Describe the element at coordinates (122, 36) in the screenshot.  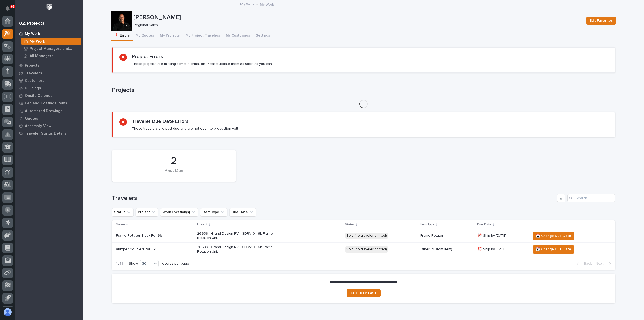
I see `button: ❗ Errors` at that location.